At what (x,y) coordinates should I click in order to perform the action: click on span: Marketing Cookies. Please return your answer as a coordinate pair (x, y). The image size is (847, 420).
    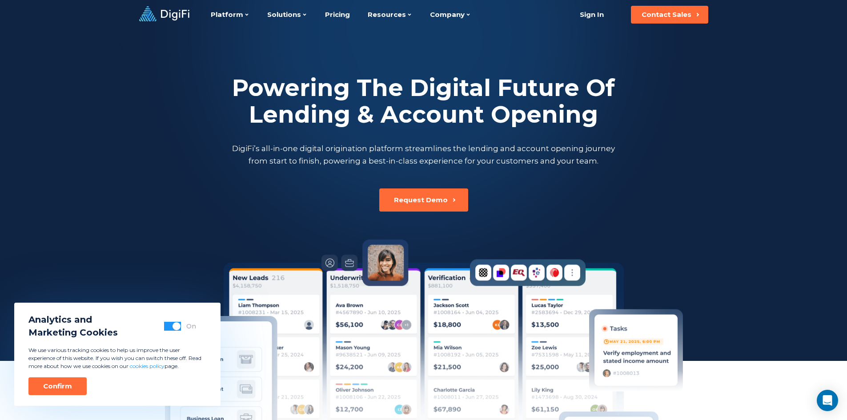
    Looking at the image, I should click on (73, 333).